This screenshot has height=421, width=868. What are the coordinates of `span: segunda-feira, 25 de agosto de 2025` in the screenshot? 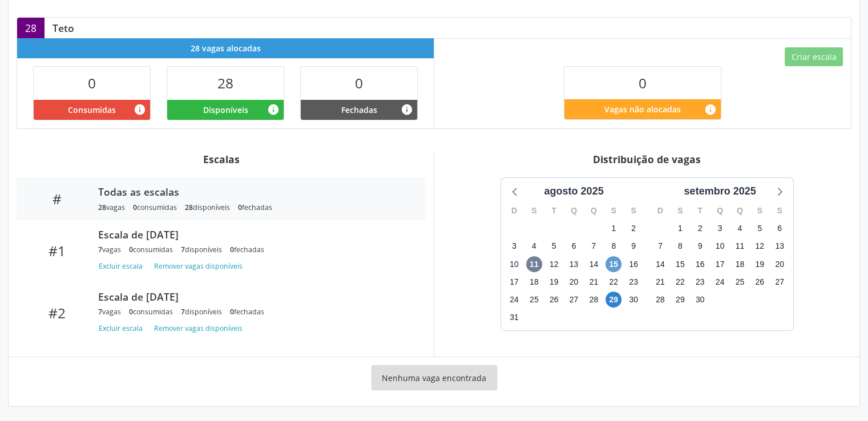 It's located at (534, 299).